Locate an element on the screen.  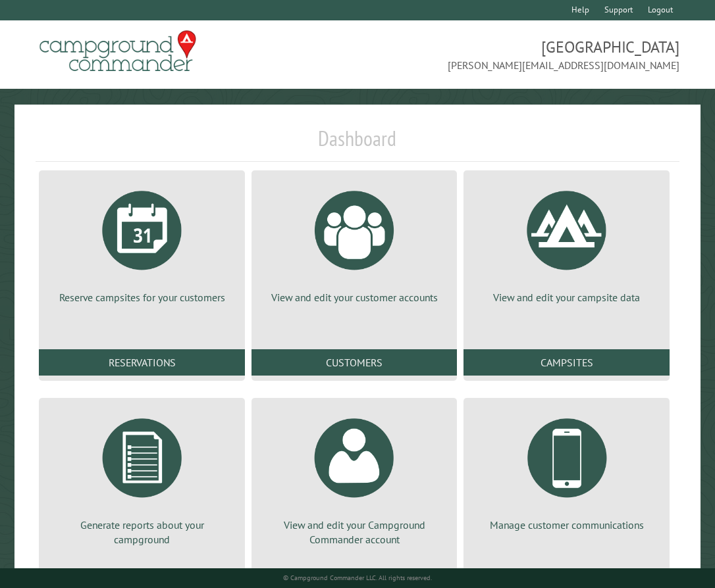
a: Reservations is located at coordinates (141, 363).